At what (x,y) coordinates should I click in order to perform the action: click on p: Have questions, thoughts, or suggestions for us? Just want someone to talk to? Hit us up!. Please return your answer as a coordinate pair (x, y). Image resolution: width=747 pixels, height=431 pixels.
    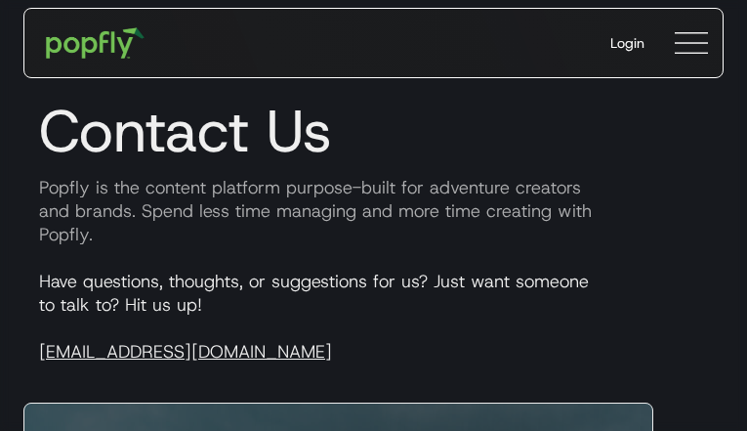
    Looking at the image, I should click on (373, 316).